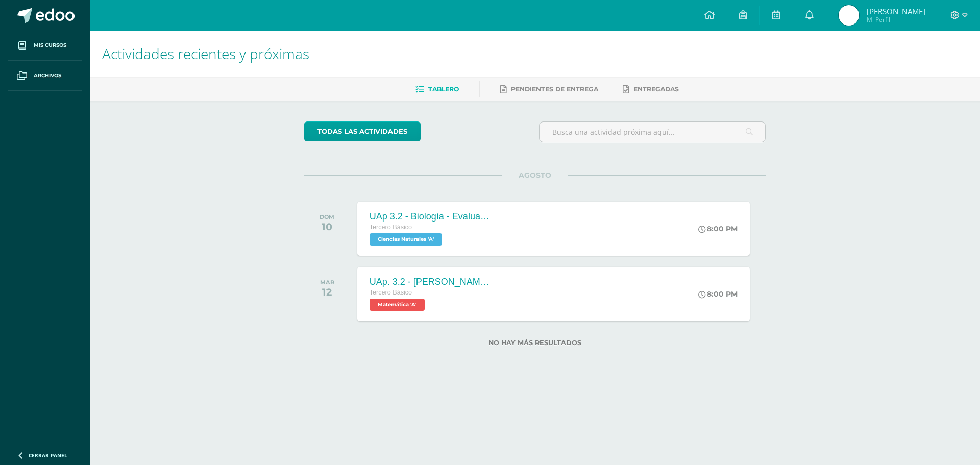 This screenshot has height=465, width=980. What do you see at coordinates (327, 226) in the screenshot?
I see `div: 10` at bounding box center [327, 226].